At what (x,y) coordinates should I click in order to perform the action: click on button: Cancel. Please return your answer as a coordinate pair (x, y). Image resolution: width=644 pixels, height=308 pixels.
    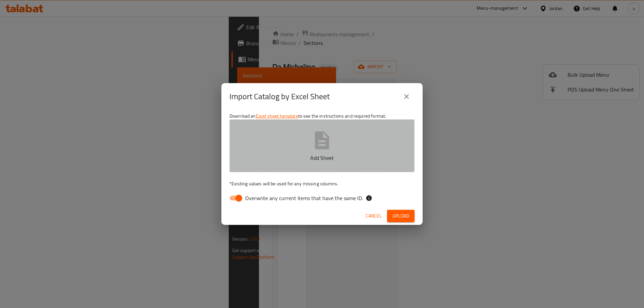
    Looking at the image, I should click on (374, 216).